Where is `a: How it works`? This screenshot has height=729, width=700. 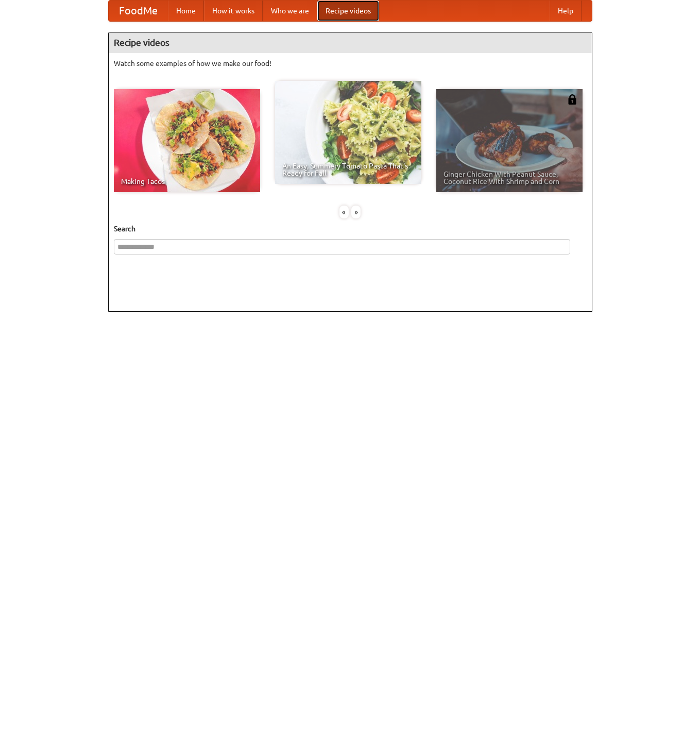 a: How it works is located at coordinates (234, 11).